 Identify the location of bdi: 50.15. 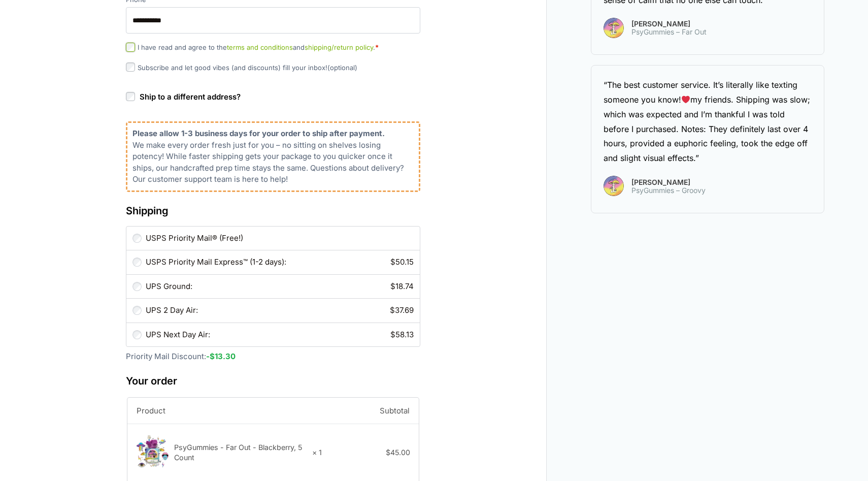
(402, 262).